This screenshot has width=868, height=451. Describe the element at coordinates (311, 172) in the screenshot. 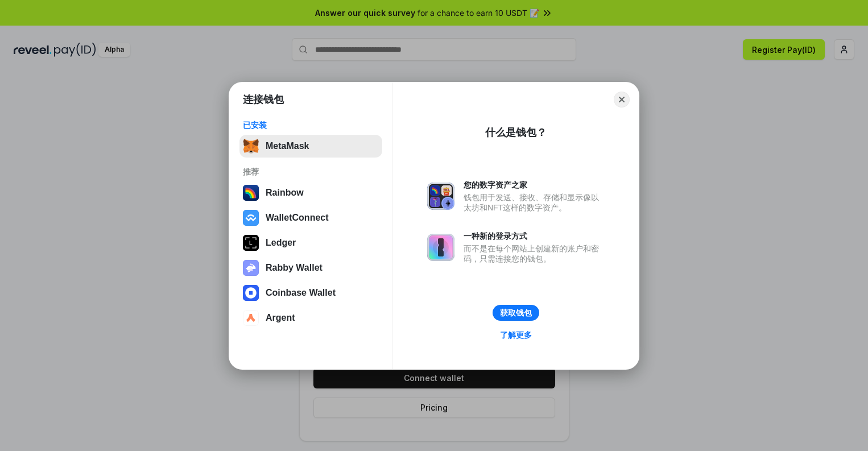

I see `div: 推荐` at that location.